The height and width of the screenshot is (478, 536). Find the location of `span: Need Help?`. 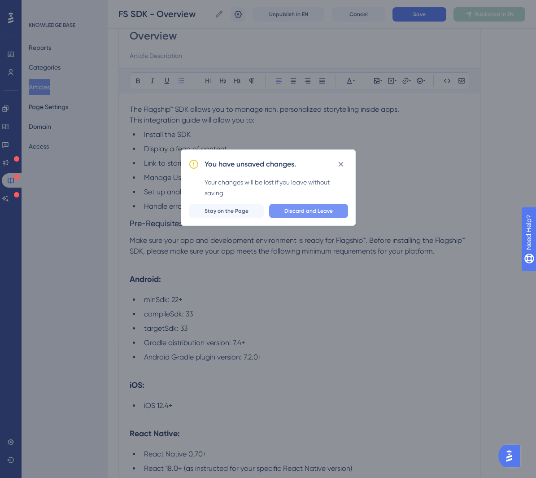

span: Need Help? is located at coordinates (39, 8).